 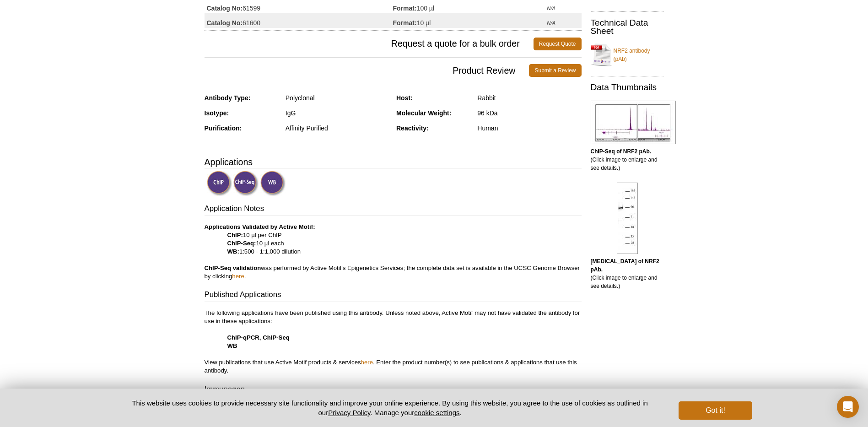 What do you see at coordinates (634, 122) in the screenshot?
I see `img: NRF2 antibody (pAb) tested by ChIP-Seq.` at bounding box center [634, 122].